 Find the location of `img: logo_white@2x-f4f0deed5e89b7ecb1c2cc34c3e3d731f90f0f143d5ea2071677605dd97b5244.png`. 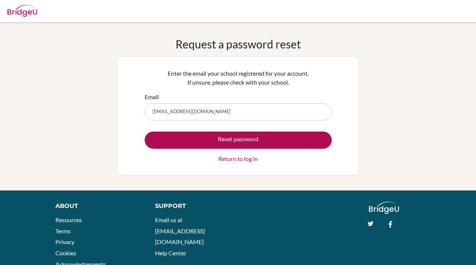

img: logo_white@2x-f4f0deed5e89b7ecb1c2cc34c3e3d731f90f0f143d5ea2071677605dd97b5244.png is located at coordinates (384, 207).